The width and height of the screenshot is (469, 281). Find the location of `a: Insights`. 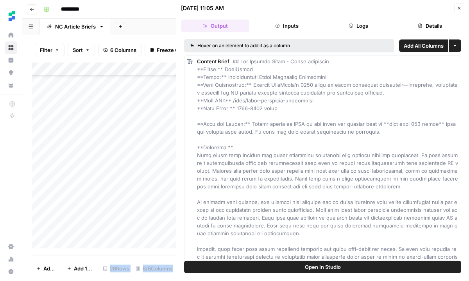

a: Insights is located at coordinates (11, 60).